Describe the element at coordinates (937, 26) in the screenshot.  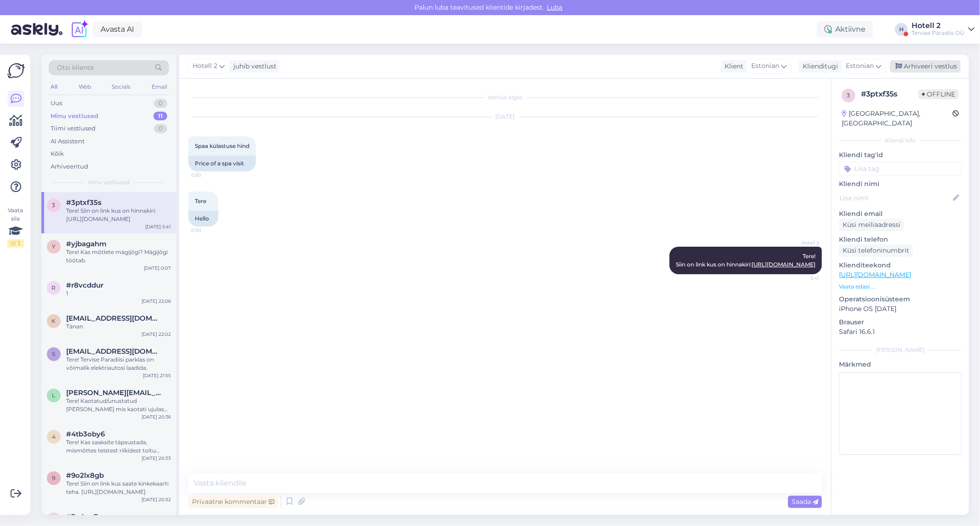
I see `div: Hotell 2` at that location.